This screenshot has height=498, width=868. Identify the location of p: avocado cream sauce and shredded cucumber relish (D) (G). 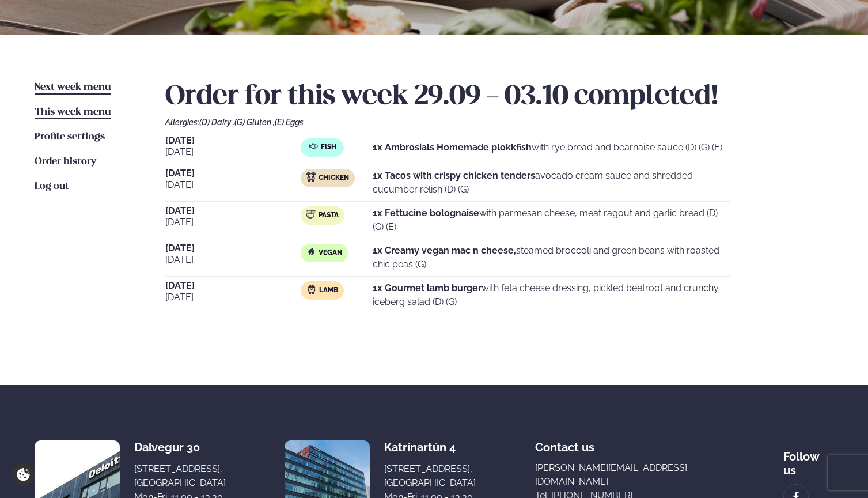
(551, 183).